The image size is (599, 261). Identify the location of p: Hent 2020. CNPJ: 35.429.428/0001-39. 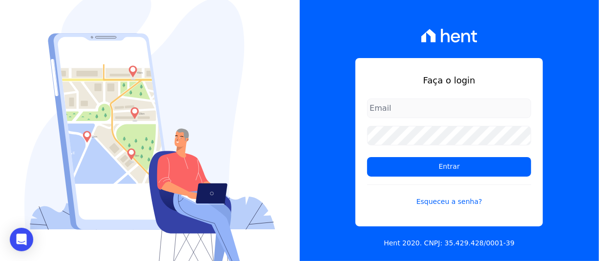
(449, 243).